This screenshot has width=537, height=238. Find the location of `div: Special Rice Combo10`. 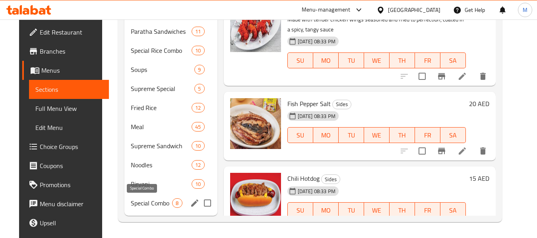

div: Special Rice Combo10 is located at coordinates (170, 50).